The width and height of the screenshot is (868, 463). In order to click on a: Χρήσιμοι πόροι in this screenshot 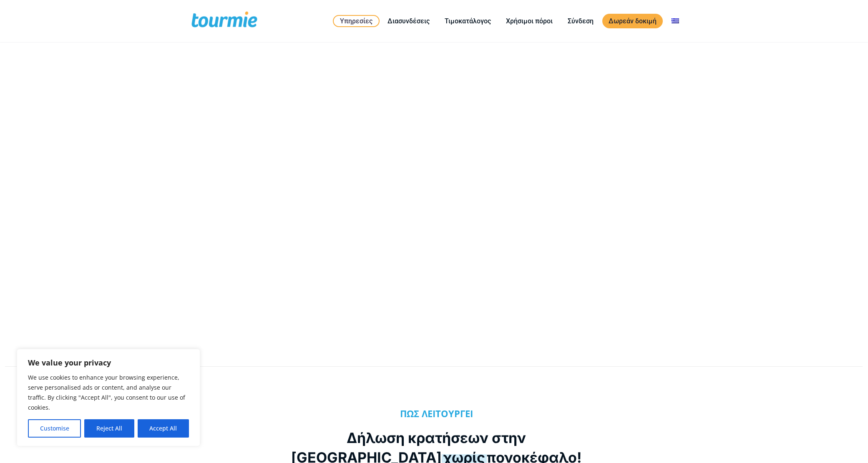, I will do `click(529, 21)`.